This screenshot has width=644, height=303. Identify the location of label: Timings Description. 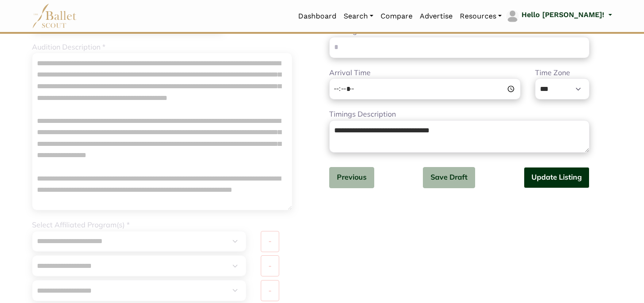
(363, 114).